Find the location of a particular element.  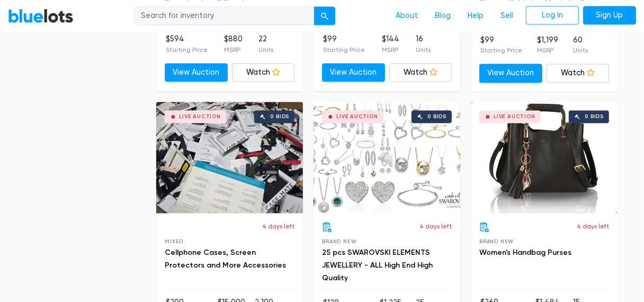

a: Log In is located at coordinates (552, 15).